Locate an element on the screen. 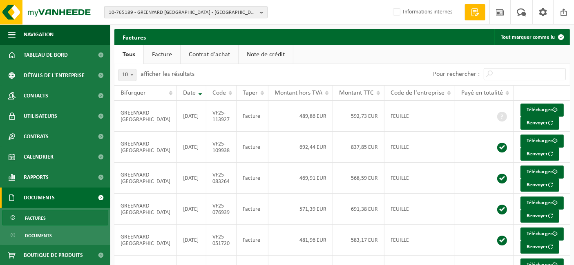  button: Tout marquer comme lu is located at coordinates (531, 37).